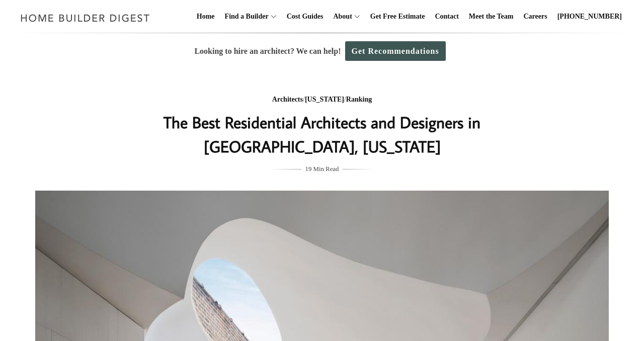 This screenshot has width=644, height=341. I want to click on a: Home, so click(206, 16).